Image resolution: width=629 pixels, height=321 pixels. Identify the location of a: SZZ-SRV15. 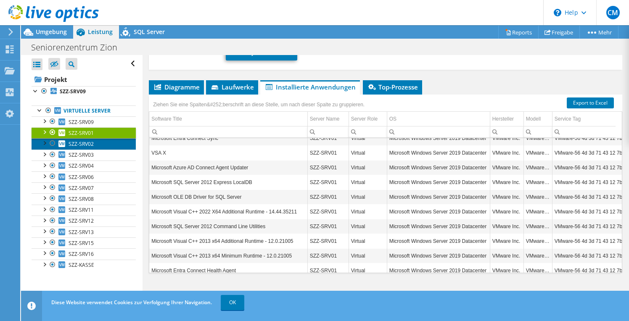
(84, 243).